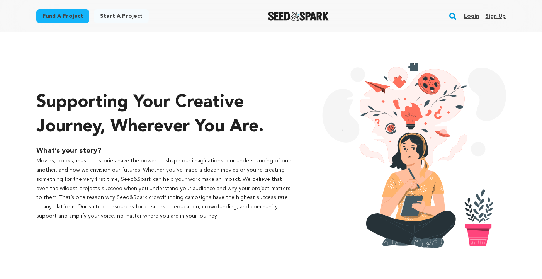 The image size is (542, 279). Describe the element at coordinates (121, 16) in the screenshot. I see `a: Start a project` at that location.